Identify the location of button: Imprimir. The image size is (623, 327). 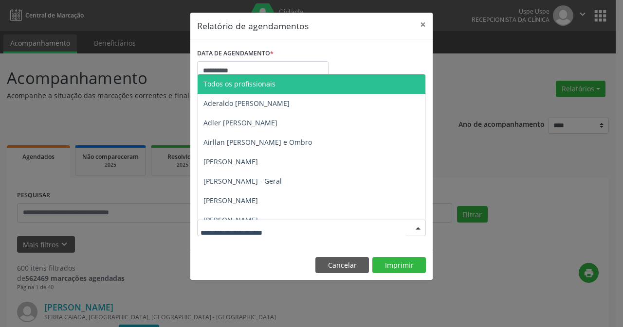
(399, 266).